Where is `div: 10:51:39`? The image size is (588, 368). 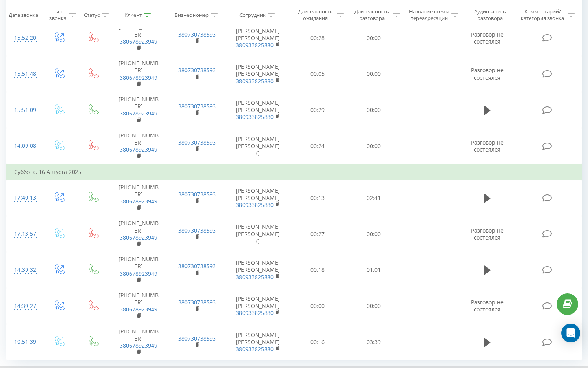 div: 10:51:39 is located at coordinates (24, 342).